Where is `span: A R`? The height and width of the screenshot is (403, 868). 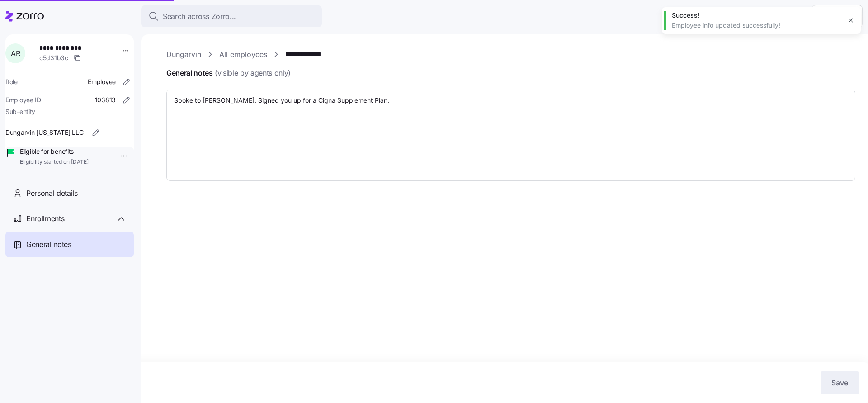
span: A R is located at coordinates (15, 54).